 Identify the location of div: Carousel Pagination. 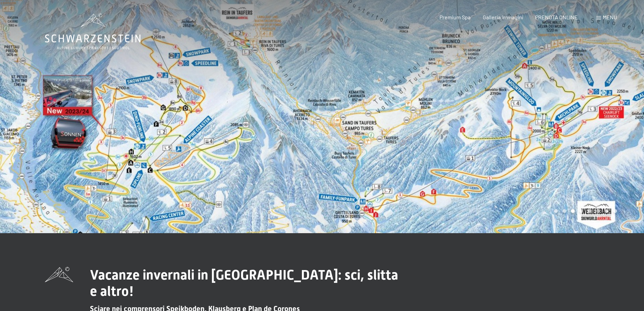
(584, 211).